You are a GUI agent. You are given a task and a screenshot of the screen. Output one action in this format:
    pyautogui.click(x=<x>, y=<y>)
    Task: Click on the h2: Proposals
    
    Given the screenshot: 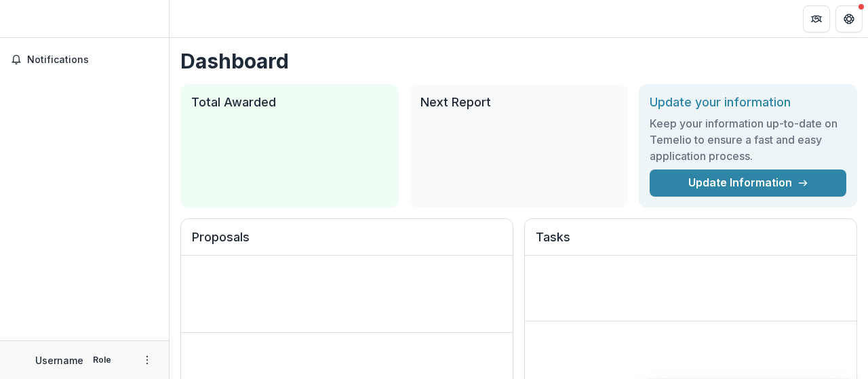 What is the action you would take?
    pyautogui.click(x=347, y=243)
    